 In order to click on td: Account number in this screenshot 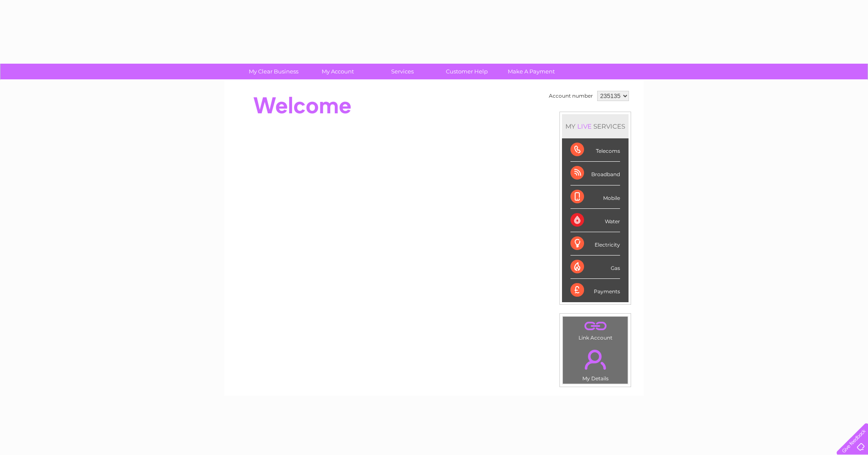, I will do `click(571, 96)`.